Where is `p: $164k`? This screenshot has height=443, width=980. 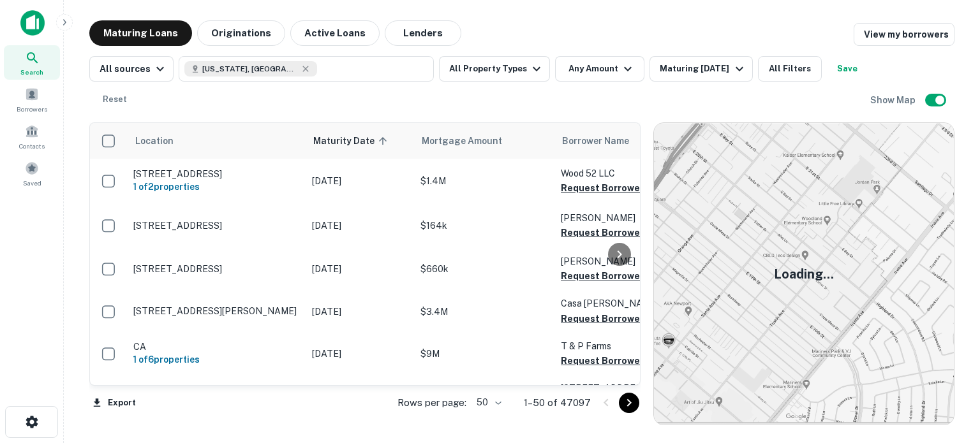
p: $164k is located at coordinates (484, 225).